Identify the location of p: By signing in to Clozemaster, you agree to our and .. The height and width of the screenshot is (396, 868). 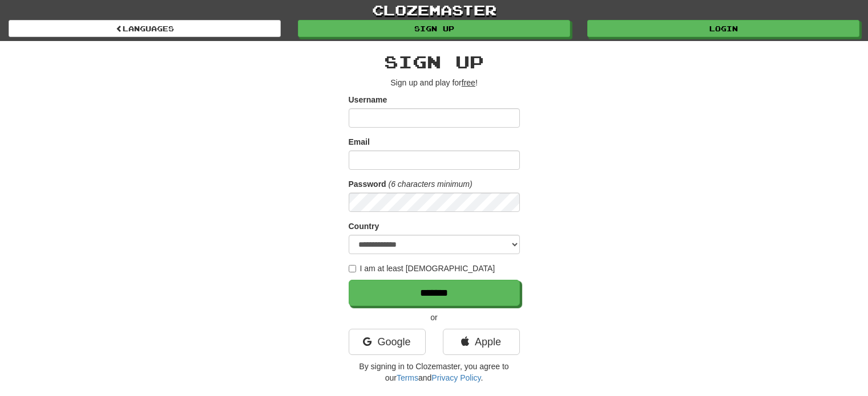
(434, 372).